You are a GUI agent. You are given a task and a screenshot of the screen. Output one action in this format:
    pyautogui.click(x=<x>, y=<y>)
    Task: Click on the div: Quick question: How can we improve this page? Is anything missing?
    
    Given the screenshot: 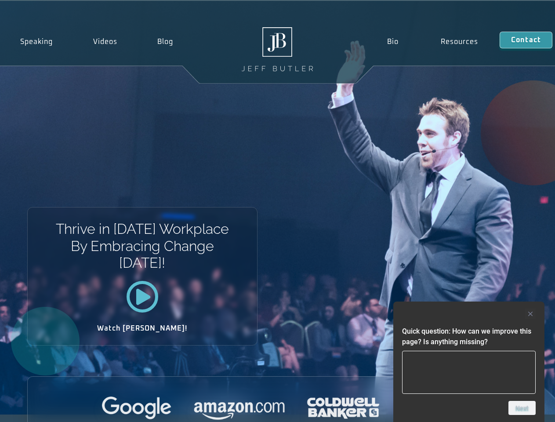 What is the action you would take?
    pyautogui.click(x=469, y=362)
    